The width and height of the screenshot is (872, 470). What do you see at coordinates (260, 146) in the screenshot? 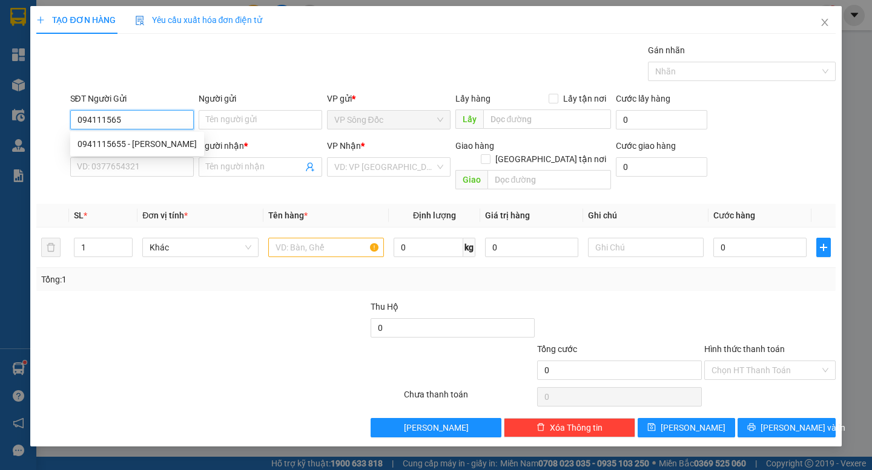
I see `div: Người nhận` at bounding box center [260, 146].